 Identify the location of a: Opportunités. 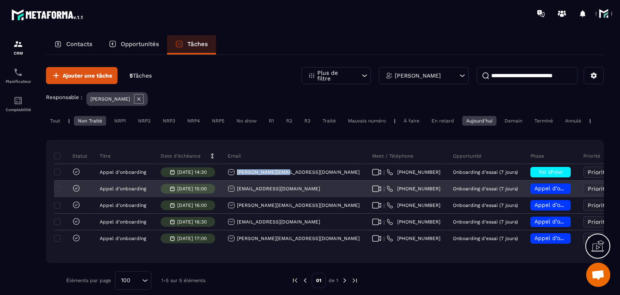
(134, 45).